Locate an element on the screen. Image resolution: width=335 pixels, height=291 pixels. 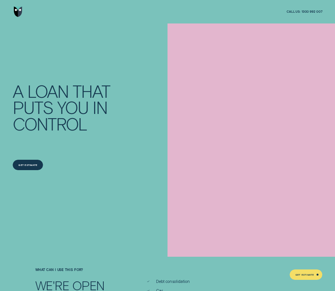
span: Call us: is located at coordinates (294, 12).